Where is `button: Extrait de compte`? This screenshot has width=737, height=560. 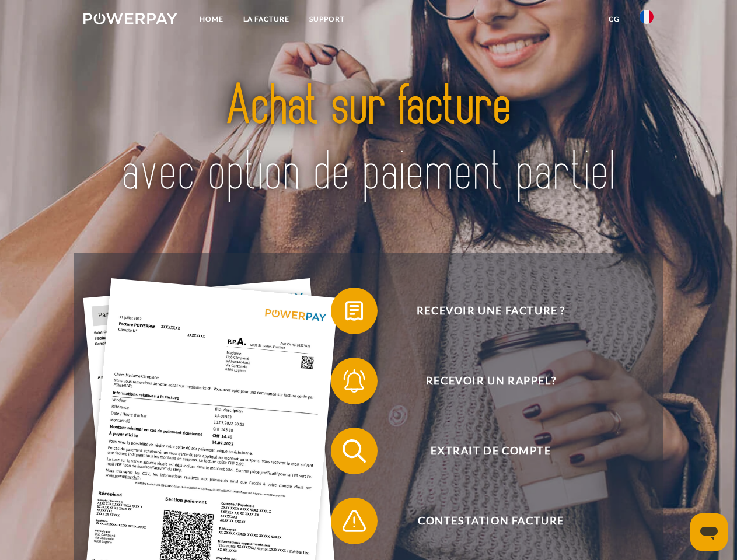 button: Extrait de compte is located at coordinates (483, 451).